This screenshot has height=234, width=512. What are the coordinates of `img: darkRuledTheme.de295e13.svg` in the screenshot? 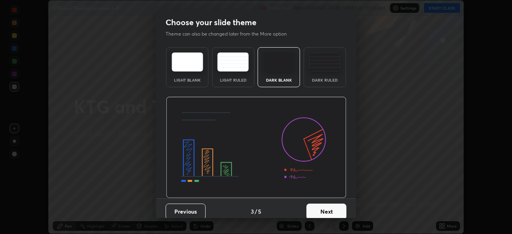 It's located at (324, 62).